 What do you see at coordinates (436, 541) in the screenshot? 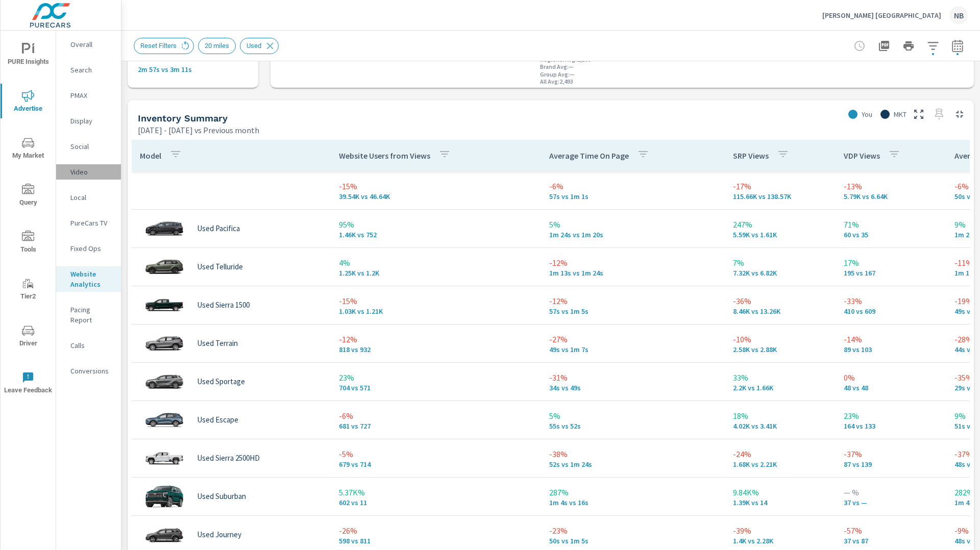
I see `p: 598 vs 811` at bounding box center [436, 541].